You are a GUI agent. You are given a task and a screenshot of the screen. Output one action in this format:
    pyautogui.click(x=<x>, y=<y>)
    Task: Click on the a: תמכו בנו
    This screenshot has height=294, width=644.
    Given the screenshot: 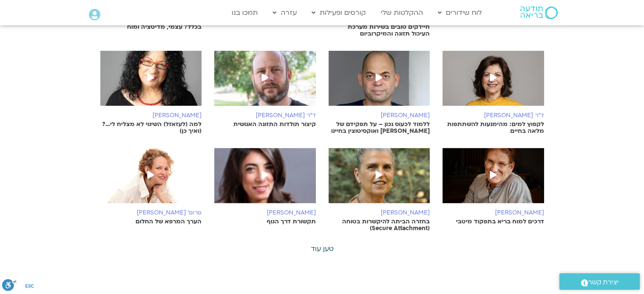 What is the action you would take?
    pyautogui.click(x=245, y=13)
    